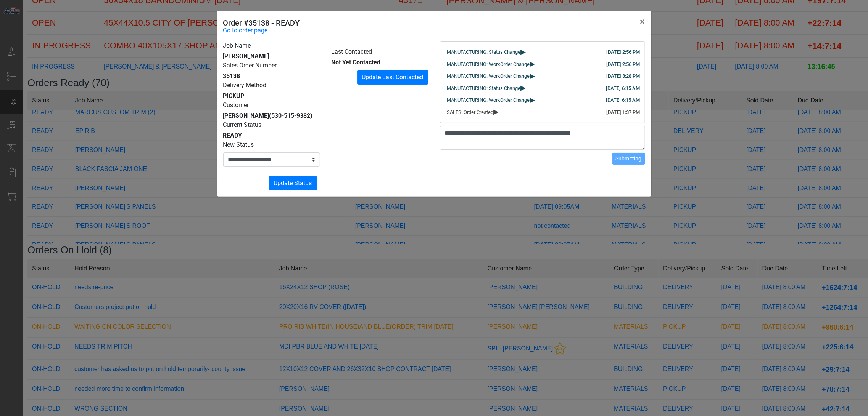 This screenshot has width=868, height=416. What do you see at coordinates (245, 85) in the screenshot?
I see `label: Delivery Method` at bounding box center [245, 85].